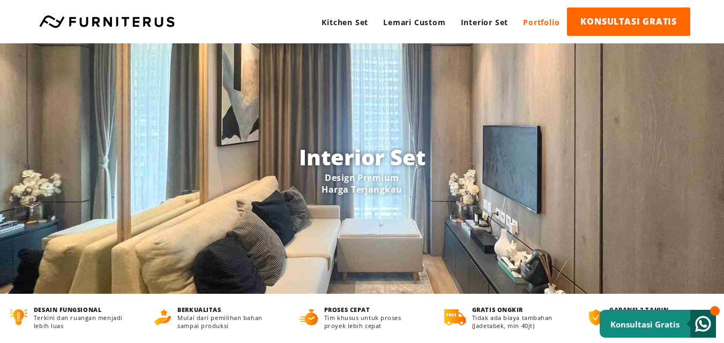 Image resolution: width=724 pixels, height=343 pixels. What do you see at coordinates (661, 310) in the screenshot?
I see `h4: GARANSI 2 TAHUN` at bounding box center [661, 310].